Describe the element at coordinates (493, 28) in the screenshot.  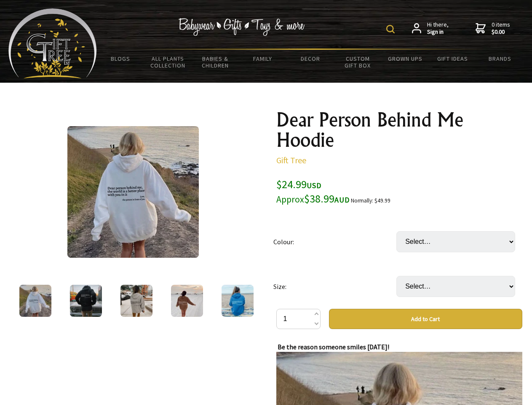
I see `a: 0 items$0.00` at that location.